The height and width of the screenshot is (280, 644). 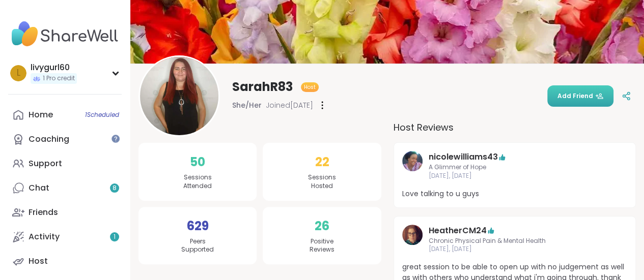 What do you see at coordinates (44, 237) in the screenshot?
I see `div: Activity` at bounding box center [44, 237].